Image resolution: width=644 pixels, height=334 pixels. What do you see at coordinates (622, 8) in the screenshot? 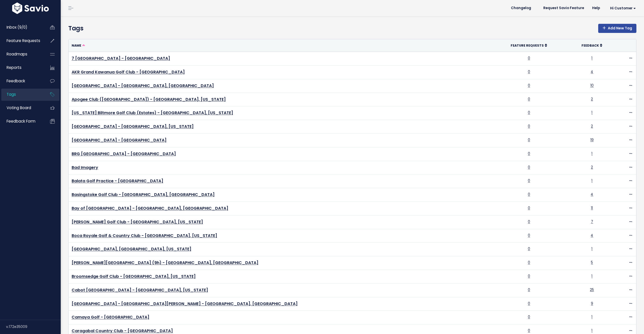
I see `a: Hi Customer` at bounding box center [622, 8].